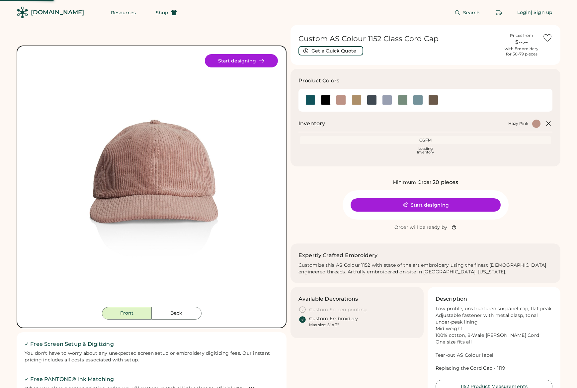  What do you see at coordinates (319, 81) in the screenshot?
I see `h3: Product Colors` at bounding box center [319, 81].